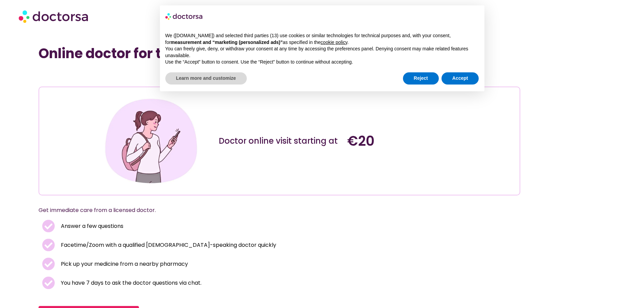 The width and height of the screenshot is (644, 308). Describe the element at coordinates (421, 78) in the screenshot. I see `button: Reject` at that location.